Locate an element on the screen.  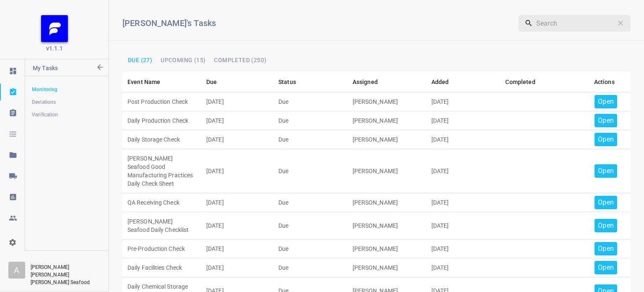
div: Event Name is located at coordinates (144, 82).